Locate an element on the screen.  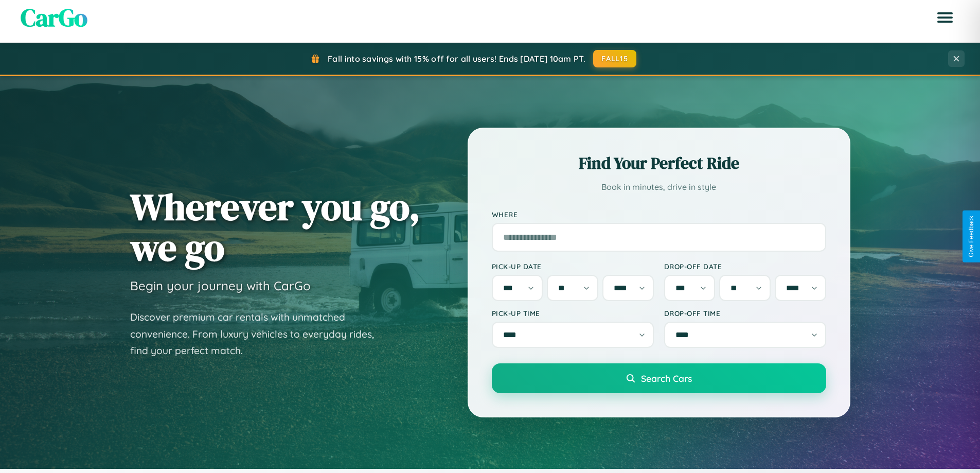
h1: Wherever you go, we go is located at coordinates (275, 227).